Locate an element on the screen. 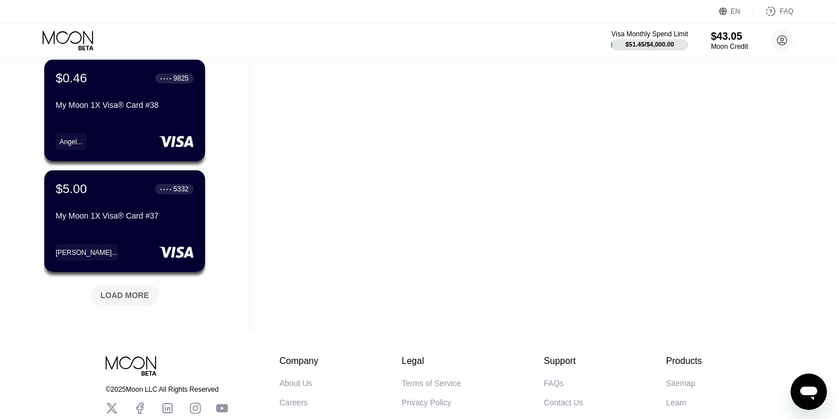 The image size is (836, 419). div: My Moon 1X Visa® Card #38 is located at coordinates (124, 105).